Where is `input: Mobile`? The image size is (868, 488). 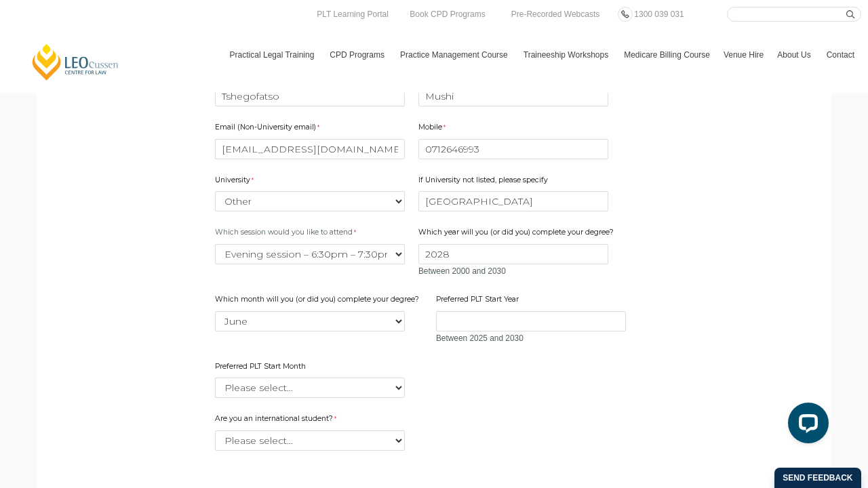 input: Mobile is located at coordinates (513, 149).